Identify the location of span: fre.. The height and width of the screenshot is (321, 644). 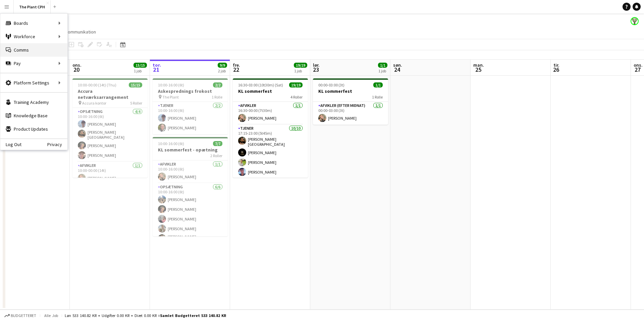
(236, 65).